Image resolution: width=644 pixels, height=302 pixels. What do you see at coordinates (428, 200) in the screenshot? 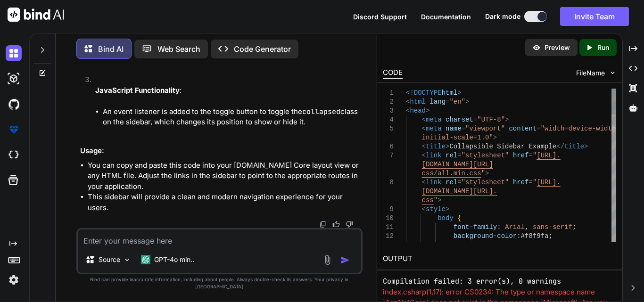
I see `span: css` at bounding box center [428, 200].